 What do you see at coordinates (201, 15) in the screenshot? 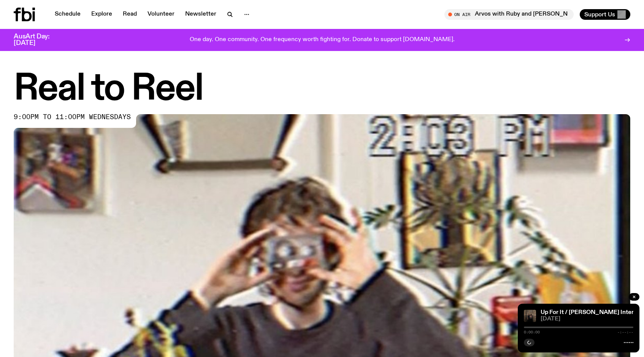
I see `a: Newsletter` at bounding box center [201, 15].